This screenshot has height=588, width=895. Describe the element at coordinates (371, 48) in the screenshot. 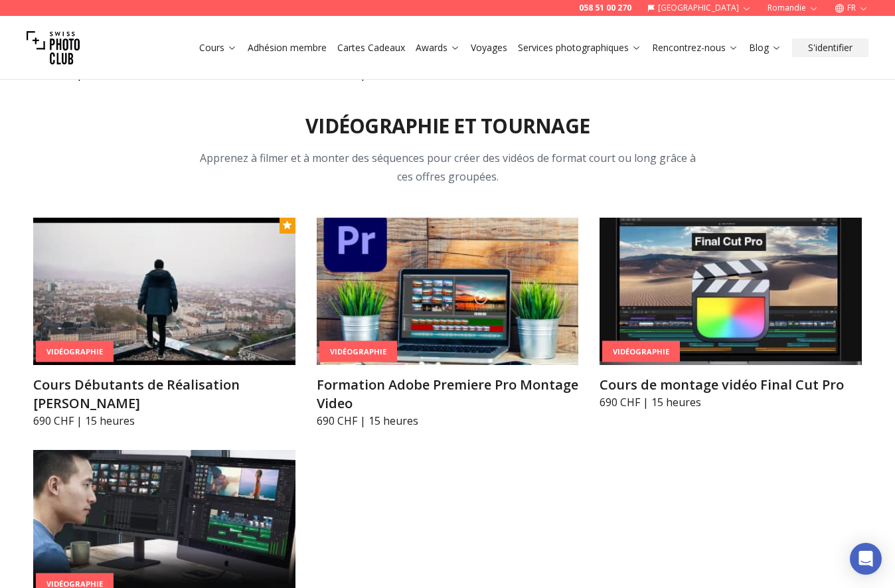

I see `button: Cartes Cadeaux` at that location.